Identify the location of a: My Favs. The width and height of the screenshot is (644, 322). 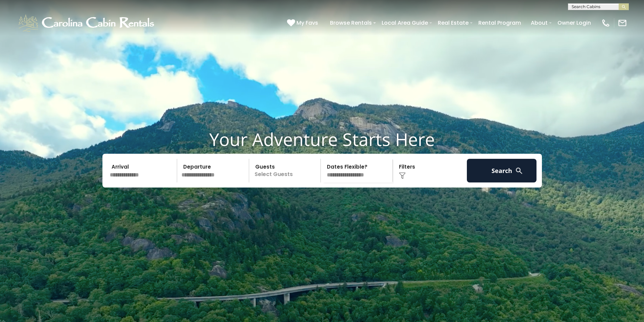
(303, 23).